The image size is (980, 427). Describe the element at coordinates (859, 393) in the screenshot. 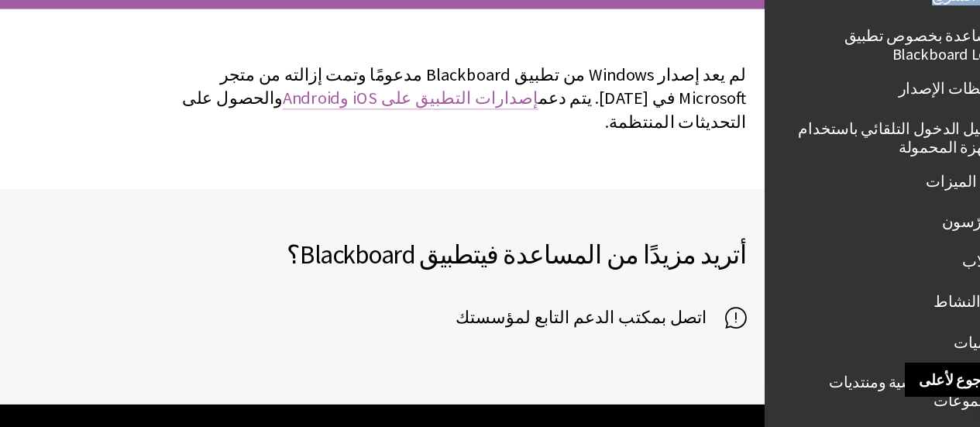

I see `span: المقررات الدراسية ومنتديات المجموعات` at that location.